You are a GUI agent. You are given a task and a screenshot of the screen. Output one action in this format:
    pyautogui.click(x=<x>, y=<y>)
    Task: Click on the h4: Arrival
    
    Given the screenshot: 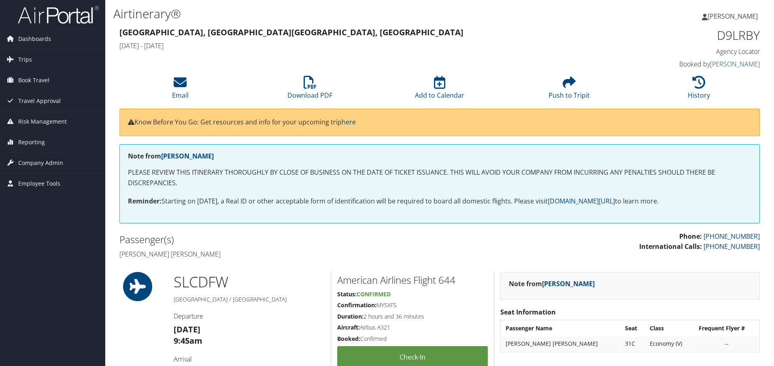 What is the action you would take?
    pyautogui.click(x=249, y=359)
    